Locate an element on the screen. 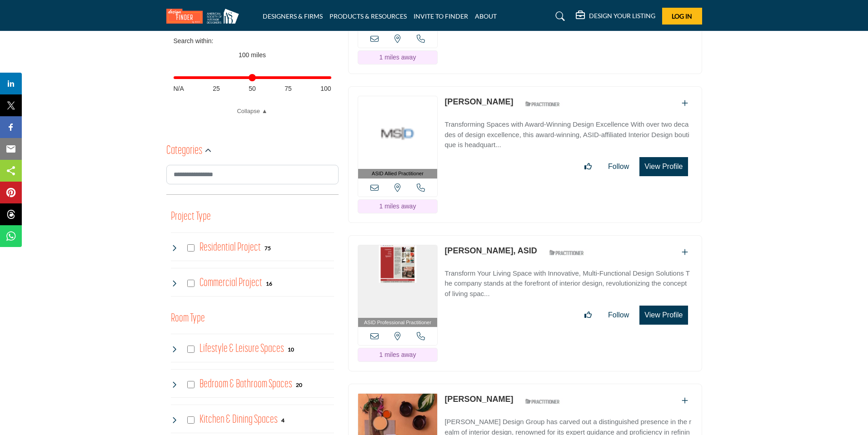 Image resolution: width=868 pixels, height=435 pixels. b: 4 is located at coordinates (282, 420).